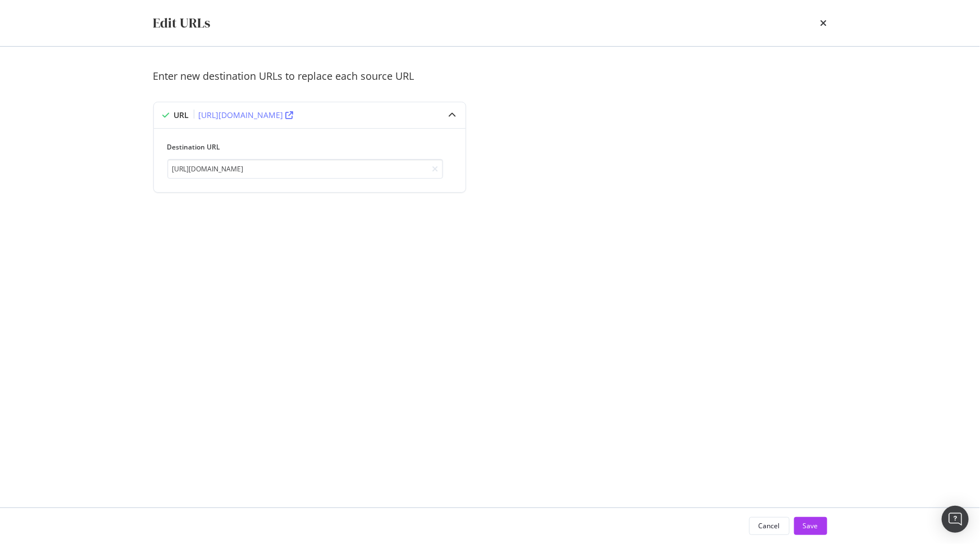 This screenshot has width=980, height=544. I want to click on div: Save, so click(811, 526).